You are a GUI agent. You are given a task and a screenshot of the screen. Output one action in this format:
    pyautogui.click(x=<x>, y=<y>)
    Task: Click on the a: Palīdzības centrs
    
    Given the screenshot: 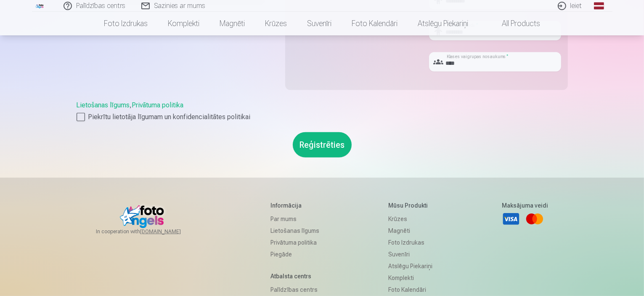 What is the action you would take?
    pyautogui.click(x=295, y=289)
    